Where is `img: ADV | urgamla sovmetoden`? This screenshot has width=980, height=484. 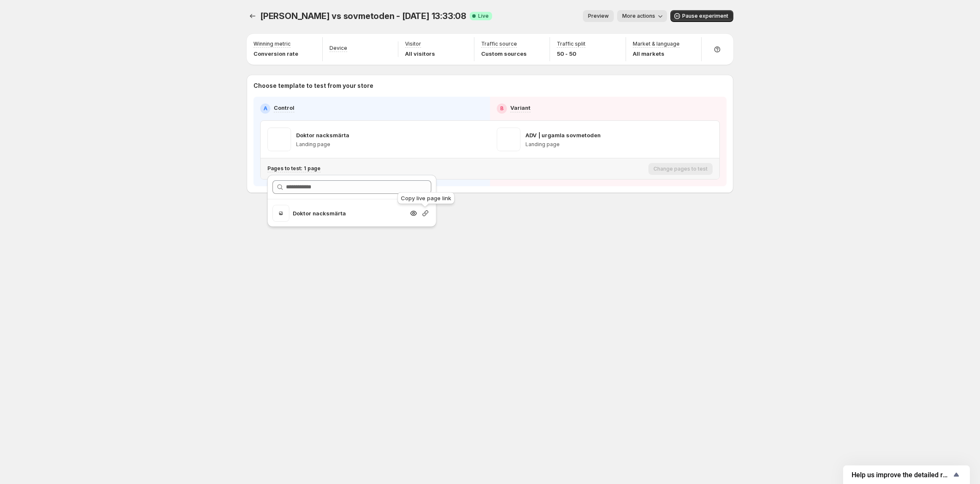
img: ADV | urgamla sovmetoden is located at coordinates (509, 140).